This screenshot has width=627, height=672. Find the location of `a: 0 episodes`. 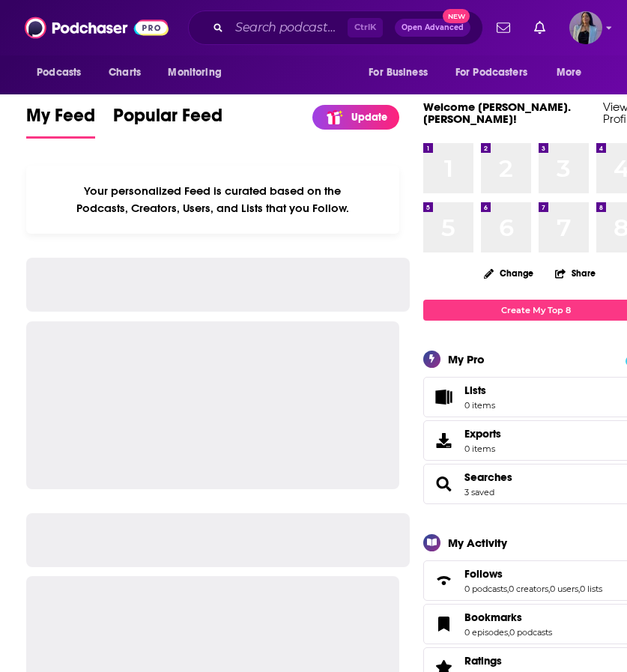

a: 0 episodes is located at coordinates (486, 632).